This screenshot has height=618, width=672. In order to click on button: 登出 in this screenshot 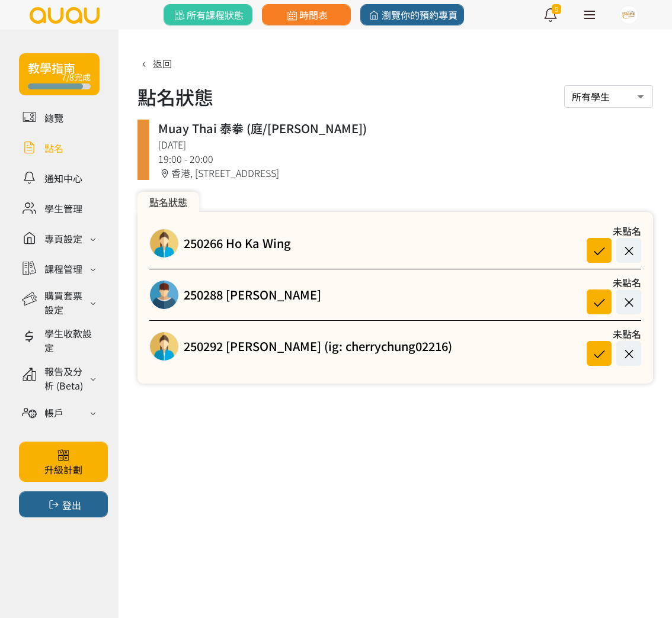, I will do `click(63, 505)`.